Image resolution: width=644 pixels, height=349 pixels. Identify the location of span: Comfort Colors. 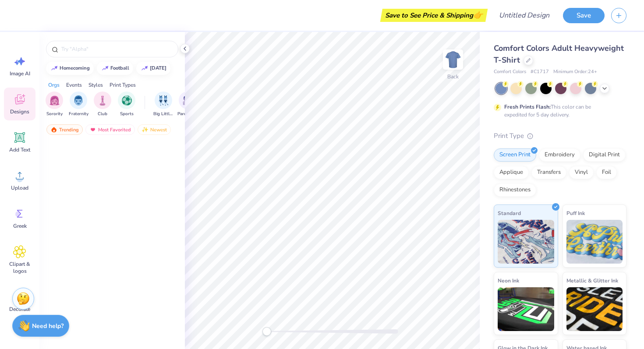
(510, 72).